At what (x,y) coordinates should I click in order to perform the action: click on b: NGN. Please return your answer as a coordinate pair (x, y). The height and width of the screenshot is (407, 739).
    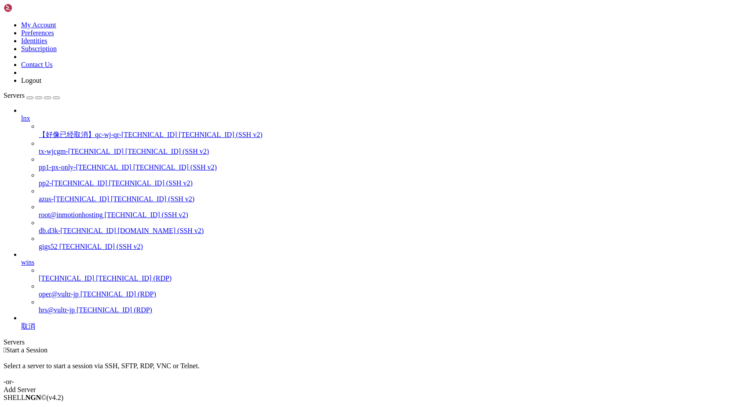
    Looking at the image, I should click on (33, 397).